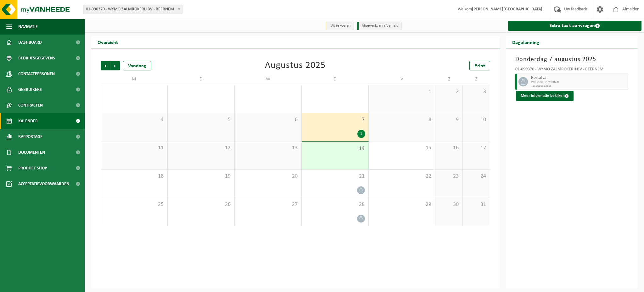 The width and height of the screenshot is (644, 292). I want to click on span: 16, so click(449, 148).